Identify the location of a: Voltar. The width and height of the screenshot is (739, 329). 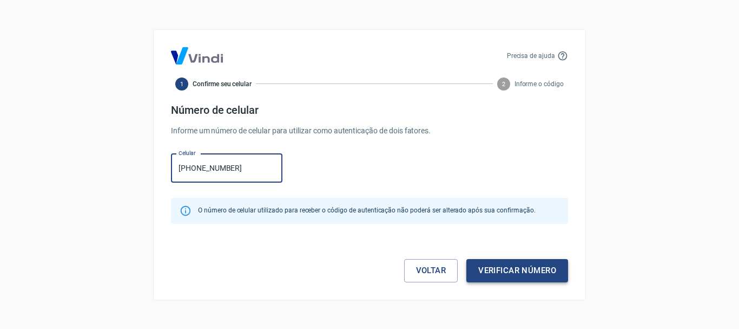
(431, 270).